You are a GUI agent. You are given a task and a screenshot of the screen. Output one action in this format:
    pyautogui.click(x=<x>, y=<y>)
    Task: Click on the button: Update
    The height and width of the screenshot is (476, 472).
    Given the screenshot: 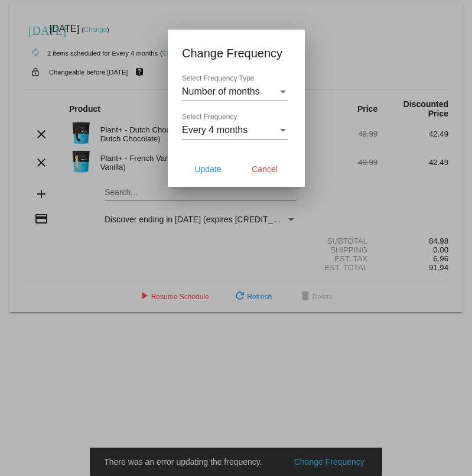 What is the action you would take?
    pyautogui.click(x=208, y=169)
    